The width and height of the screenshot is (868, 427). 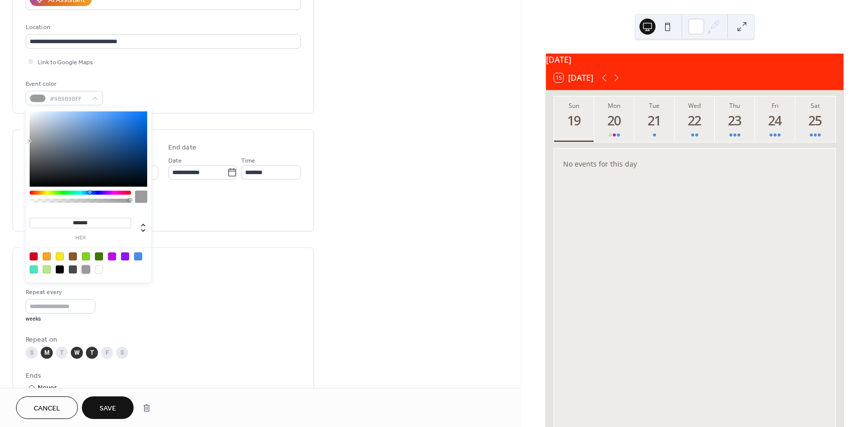 I want to click on button: Save, so click(x=108, y=408).